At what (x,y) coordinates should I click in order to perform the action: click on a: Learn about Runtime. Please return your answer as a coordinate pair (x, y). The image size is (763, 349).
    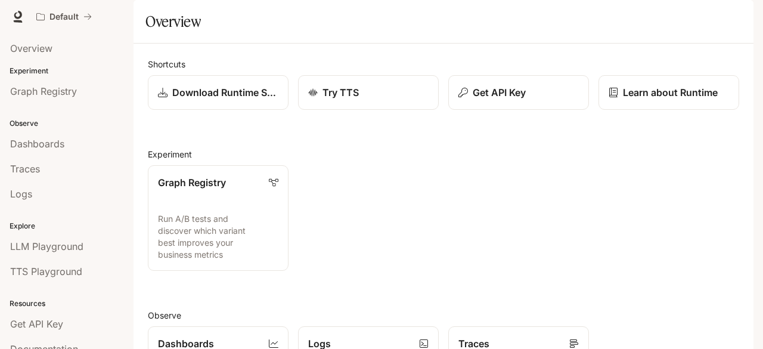
    Looking at the image, I should click on (669, 92).